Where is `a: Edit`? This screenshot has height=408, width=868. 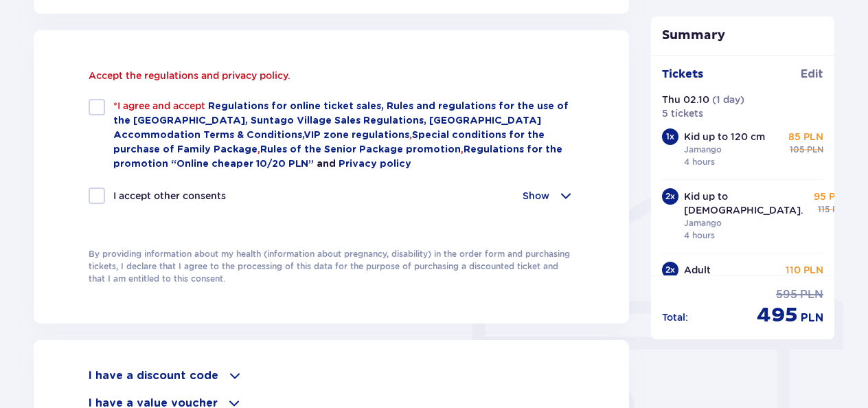 a: Edit is located at coordinates (811, 74).